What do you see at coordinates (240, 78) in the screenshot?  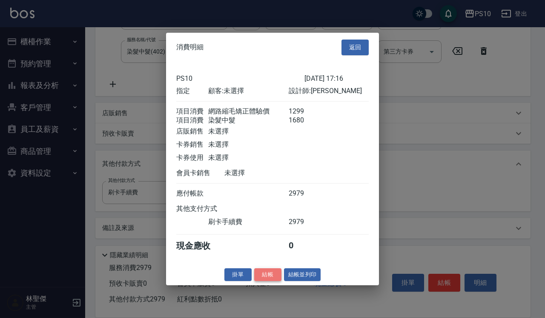 I see `div: PS10` at bounding box center [240, 78].